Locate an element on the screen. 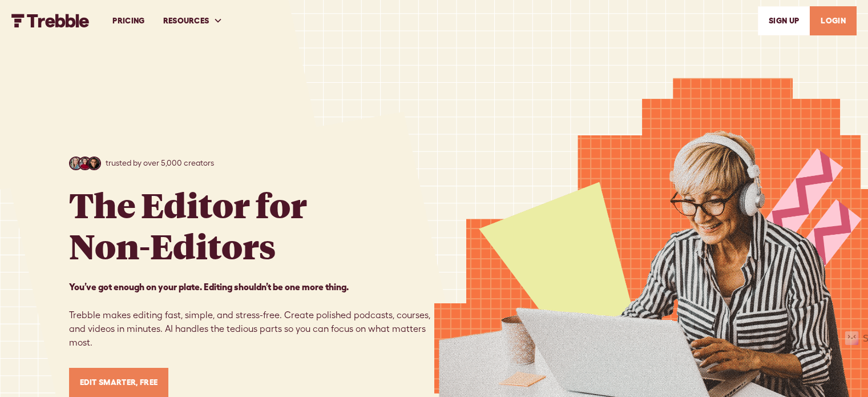 The image size is (868, 397). strong: You’ve got enough on your plate. Editing shouldn’t be one more thing. ‍ is located at coordinates (209, 286).